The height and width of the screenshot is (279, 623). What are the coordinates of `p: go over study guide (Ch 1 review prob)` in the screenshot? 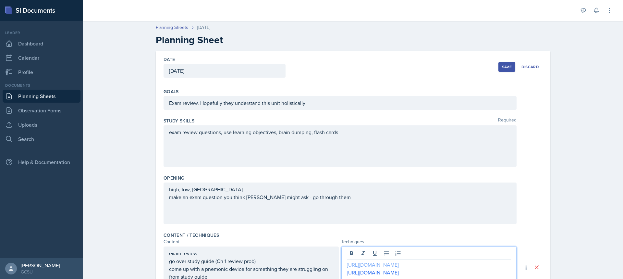 It's located at (251, 261).